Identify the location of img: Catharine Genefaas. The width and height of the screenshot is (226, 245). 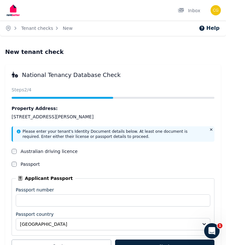
(215, 10).